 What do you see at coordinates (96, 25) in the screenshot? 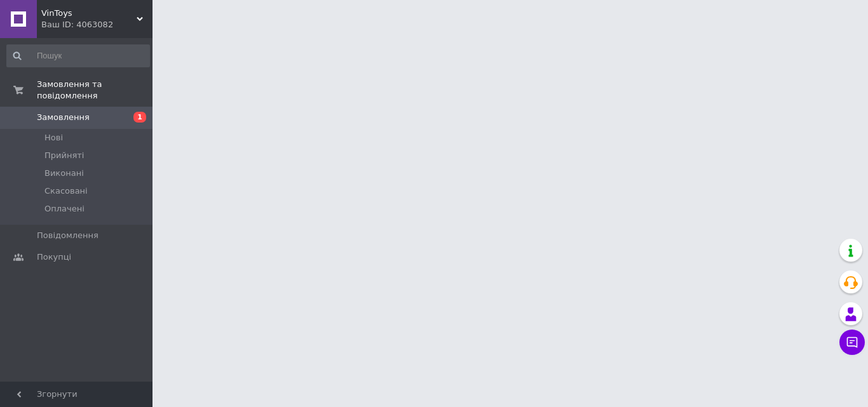
I see `div: Ваш ID: 4063082` at bounding box center [96, 25].